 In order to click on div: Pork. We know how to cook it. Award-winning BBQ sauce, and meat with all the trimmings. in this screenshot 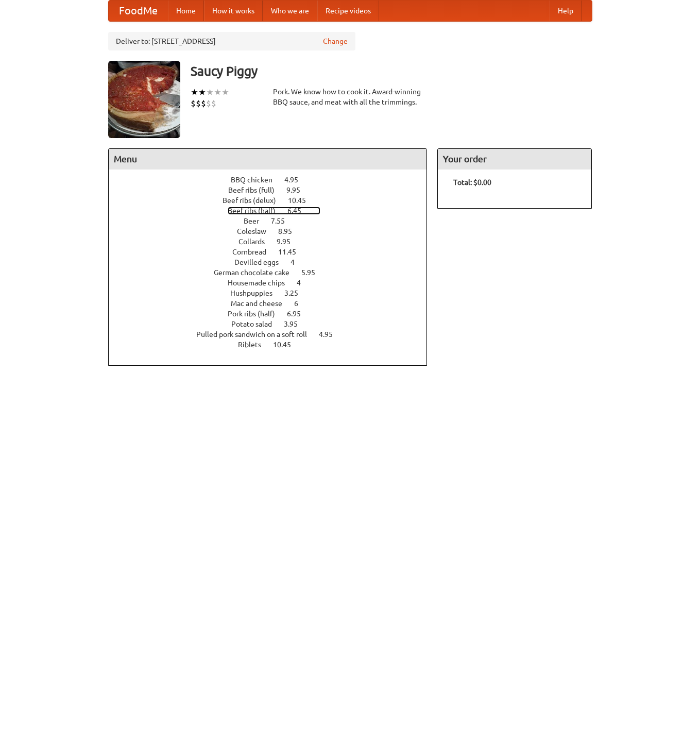, I will do `click(350, 97)`.